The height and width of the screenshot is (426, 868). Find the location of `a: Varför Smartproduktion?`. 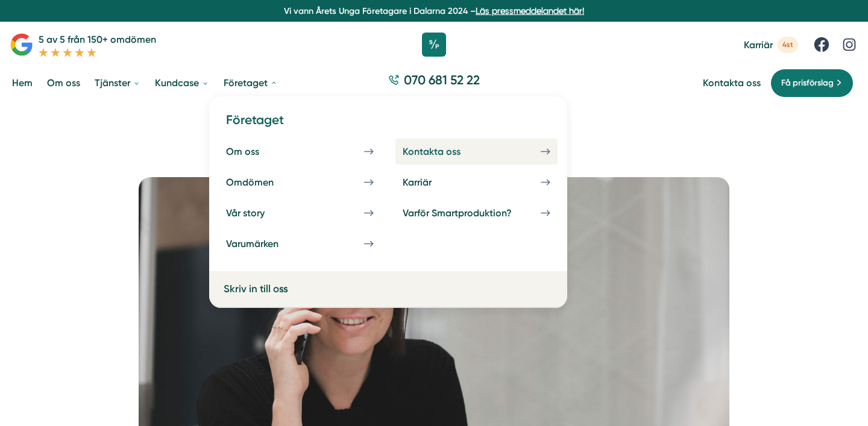

a: Varför Smartproduktion? is located at coordinates (476, 213).